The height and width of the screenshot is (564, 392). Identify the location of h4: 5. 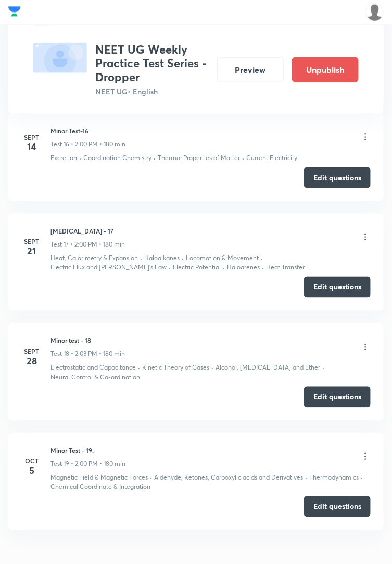
(32, 470).